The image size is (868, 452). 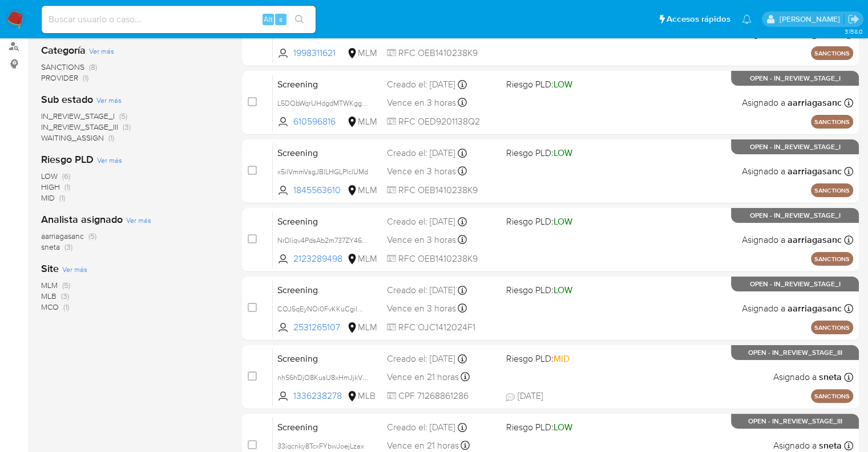 I want to click on span: s, so click(x=281, y=19).